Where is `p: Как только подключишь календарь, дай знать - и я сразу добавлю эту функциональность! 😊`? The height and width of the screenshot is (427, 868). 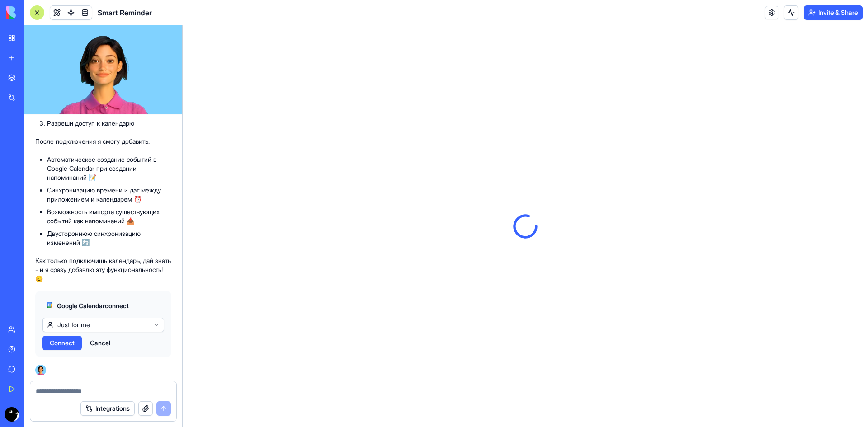
p: Как только подключишь календарь, дай знать - и я сразу добавлю эту функциональность! 😊 is located at coordinates (103, 270).